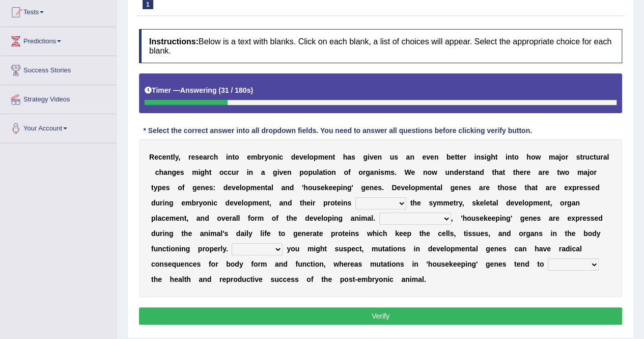 This screenshot has height=339, width=644. I want to click on b: f, so click(183, 187).